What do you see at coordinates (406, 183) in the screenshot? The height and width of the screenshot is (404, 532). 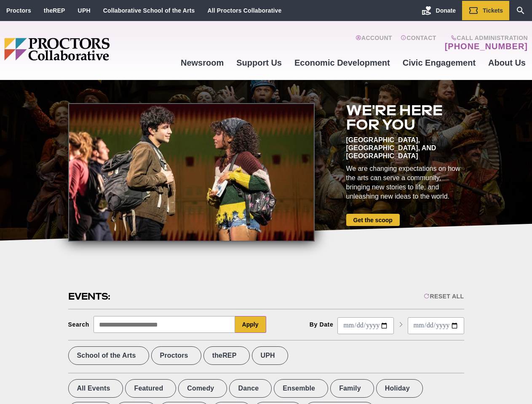 I see `div: We are changing expectations on how the arts can serve a community, bringing new stories to life,...` at bounding box center [406, 183].